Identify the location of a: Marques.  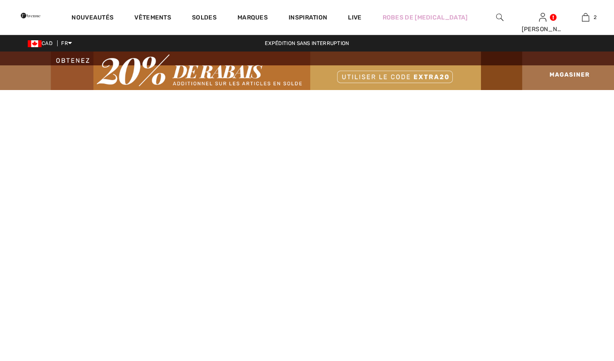
(253, 18).